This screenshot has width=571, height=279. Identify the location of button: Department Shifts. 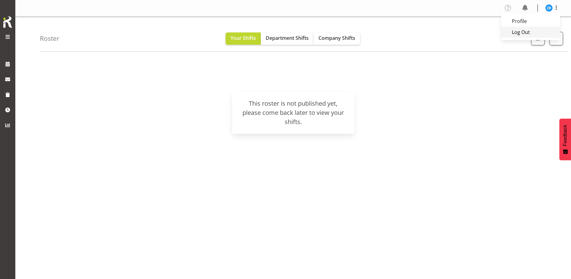
(287, 39).